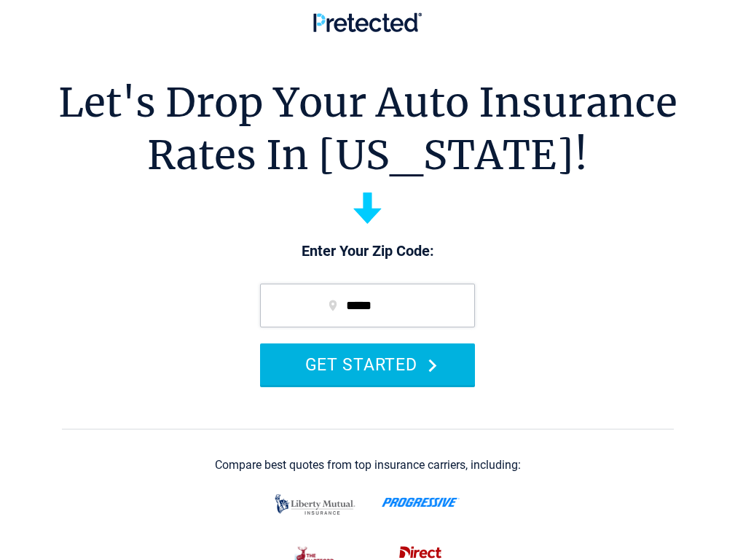 This screenshot has width=735, height=560. Describe the element at coordinates (367, 252) in the screenshot. I see `p: Enter Your Zip Code:` at that location.